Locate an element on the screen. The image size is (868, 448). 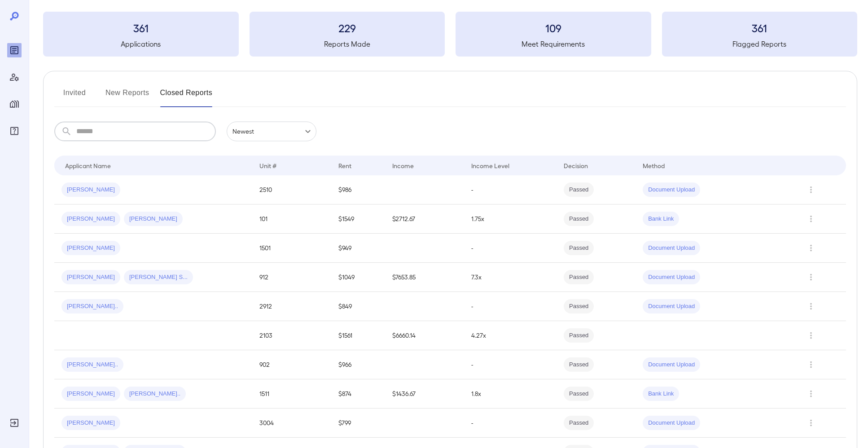
td: $2712.67 is located at coordinates (424, 219).